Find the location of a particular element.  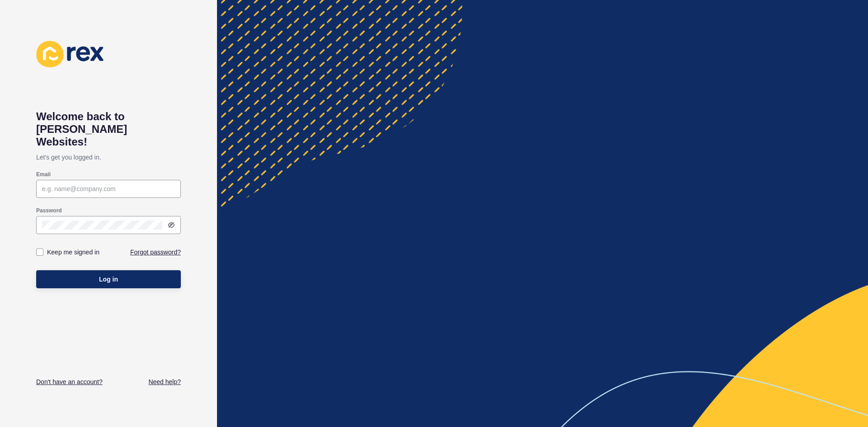

a: Need help? is located at coordinates (164, 382).